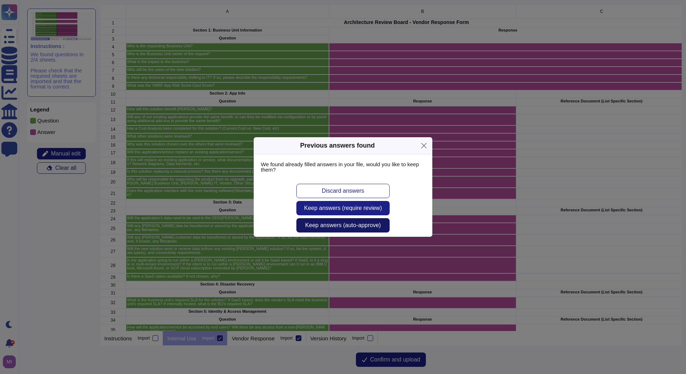 The image size is (686, 374). Describe the element at coordinates (343, 226) in the screenshot. I see `button: Keep answers (auto-approve)` at that location.